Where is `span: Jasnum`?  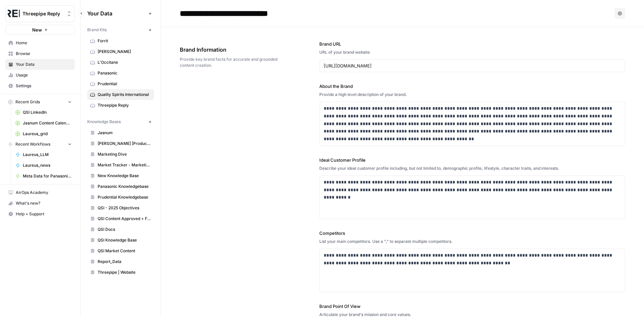 span: Jasnum is located at coordinates (124, 133).